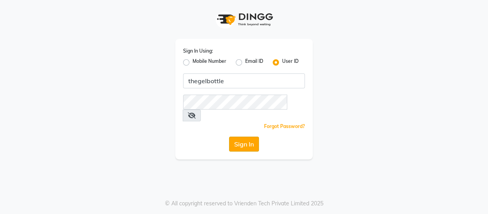 The image size is (488, 214). What do you see at coordinates (254, 63) in the screenshot?
I see `label: Email ID` at bounding box center [254, 63].